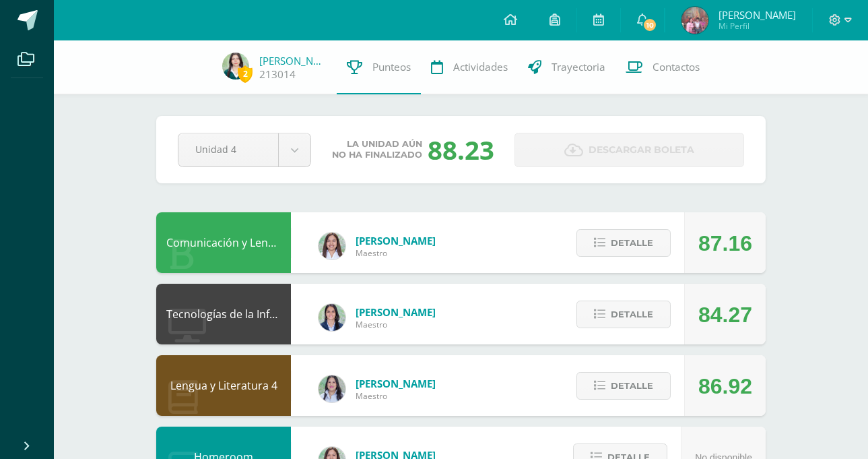 The image size is (868, 459). I want to click on img: 220c076b6306047aa4ad45b7e8690726.png, so click(695, 20).